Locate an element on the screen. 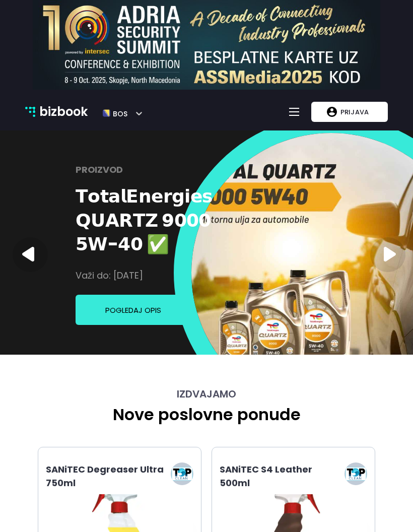 This screenshot has height=532, width=413. img: bizbook is located at coordinates (30, 112).